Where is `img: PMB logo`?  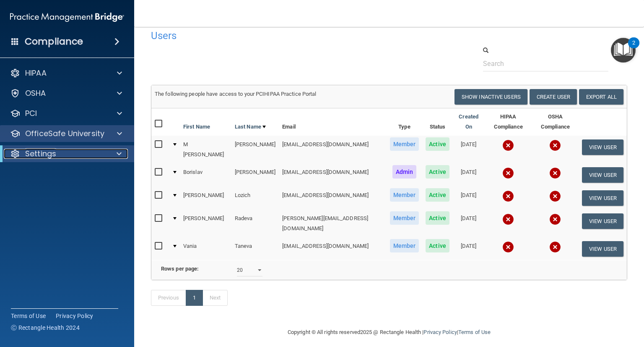 img: PMB logo is located at coordinates (67, 17).